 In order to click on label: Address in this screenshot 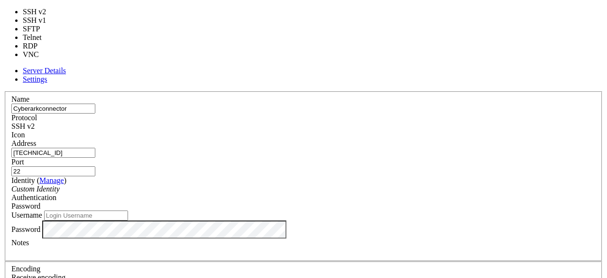, I will do `click(24, 143)`.